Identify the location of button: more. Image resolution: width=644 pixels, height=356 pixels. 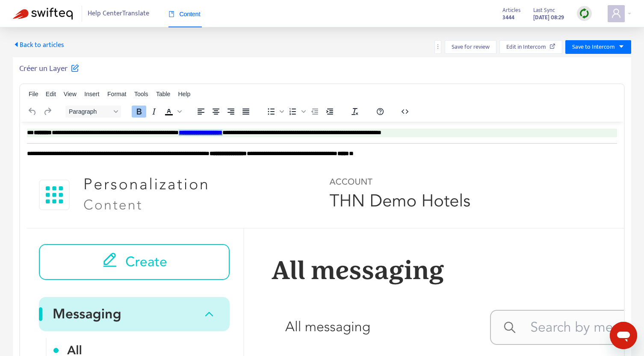
(438, 47).